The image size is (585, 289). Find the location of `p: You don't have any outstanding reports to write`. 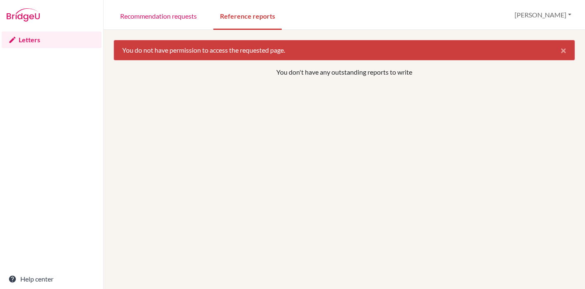

p: You don't have any outstanding reports to write is located at coordinates (345, 72).